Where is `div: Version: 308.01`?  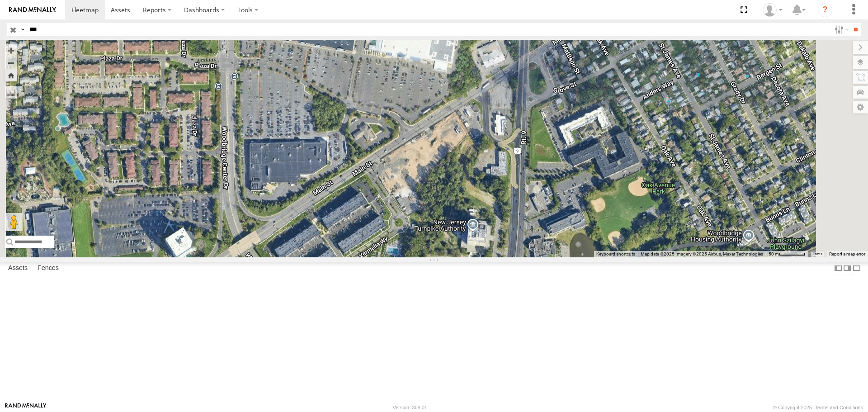
div: Version: 308.01 is located at coordinates (410, 407).